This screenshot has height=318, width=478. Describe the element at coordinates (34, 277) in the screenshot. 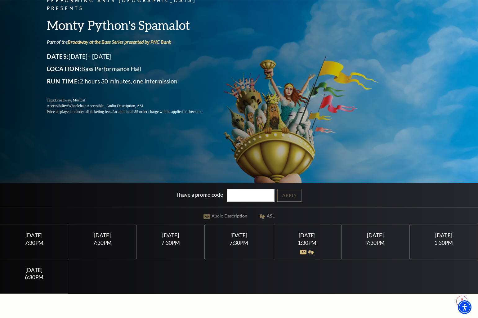

I see `div: 6:30PM` at that location.